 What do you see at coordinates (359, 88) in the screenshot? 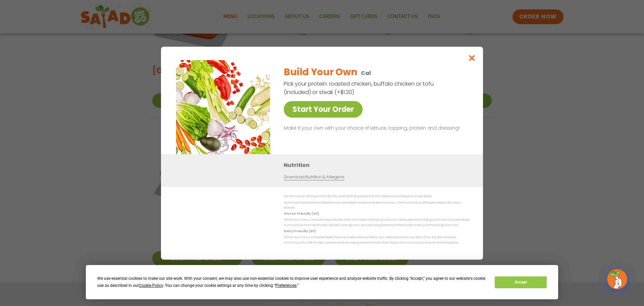
I see `p: Pick your protein: roasted chicken, buffalo chicken or tofu (included) or steak (+$1.20)` at bounding box center [359, 88].